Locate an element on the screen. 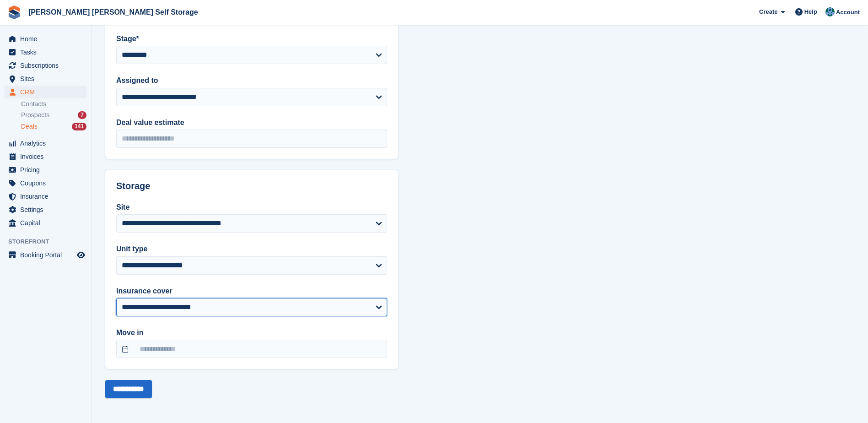 This screenshot has width=868, height=423. div: 7 is located at coordinates (82, 115).